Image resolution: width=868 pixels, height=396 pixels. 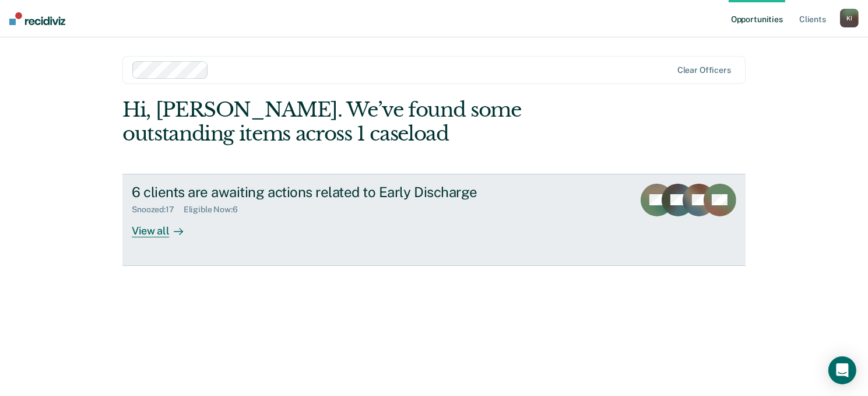 What do you see at coordinates (849, 18) in the screenshot?
I see `div: K I` at bounding box center [849, 18].